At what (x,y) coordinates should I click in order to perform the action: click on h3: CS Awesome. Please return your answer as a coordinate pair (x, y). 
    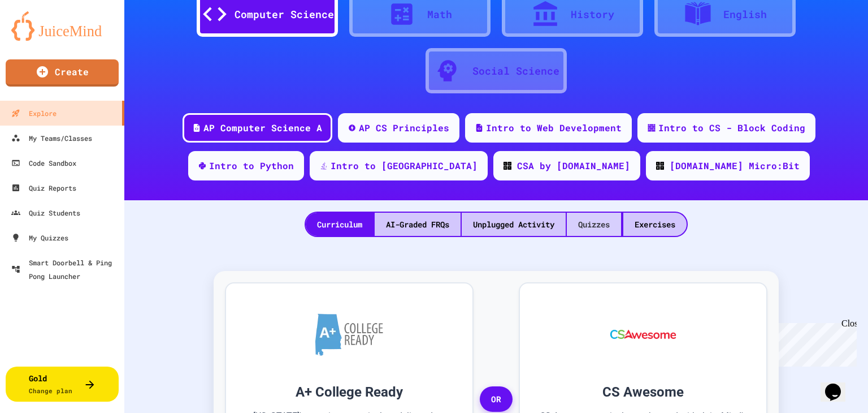
    Looking at the image, I should click on (643, 392).